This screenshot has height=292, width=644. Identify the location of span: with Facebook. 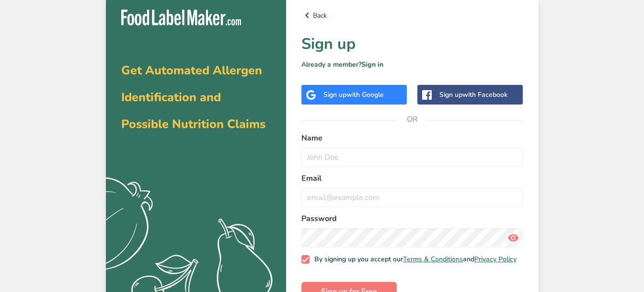
(485, 94).